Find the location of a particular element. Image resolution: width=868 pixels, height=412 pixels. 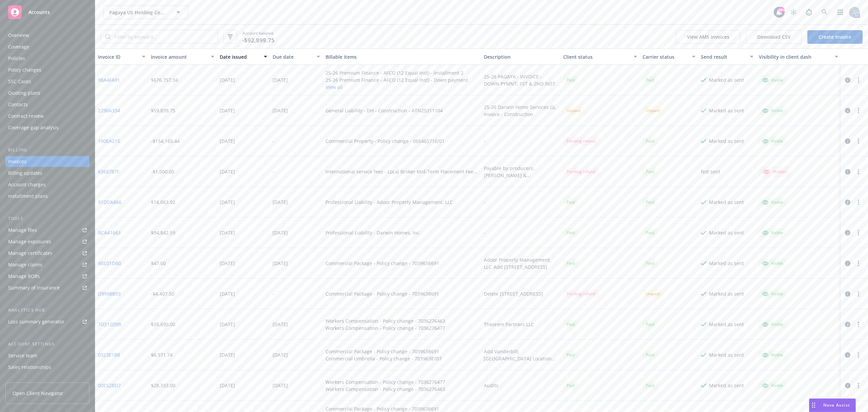

div: Commercial Property - Policy change - 065465710/01 is located at coordinates (385, 141).